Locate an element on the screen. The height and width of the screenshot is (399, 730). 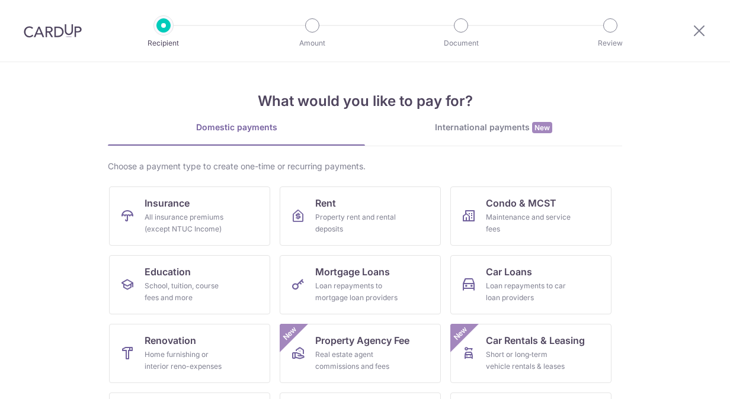
p: Review is located at coordinates (611, 43).